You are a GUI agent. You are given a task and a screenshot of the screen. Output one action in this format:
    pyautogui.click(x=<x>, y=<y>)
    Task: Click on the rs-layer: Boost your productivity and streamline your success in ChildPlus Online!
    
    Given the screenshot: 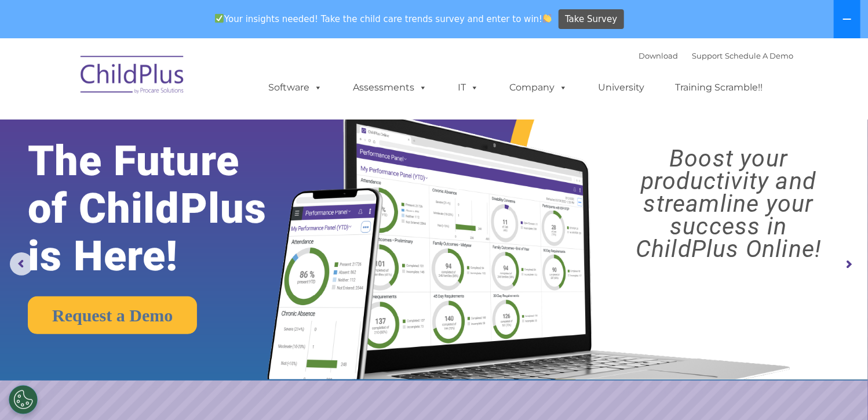 What is the action you would take?
    pyautogui.click(x=728, y=204)
    